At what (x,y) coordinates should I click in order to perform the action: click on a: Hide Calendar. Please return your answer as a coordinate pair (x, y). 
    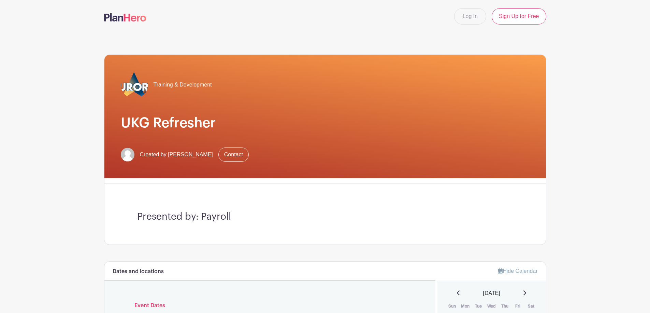
    Looking at the image, I should click on (517, 271).